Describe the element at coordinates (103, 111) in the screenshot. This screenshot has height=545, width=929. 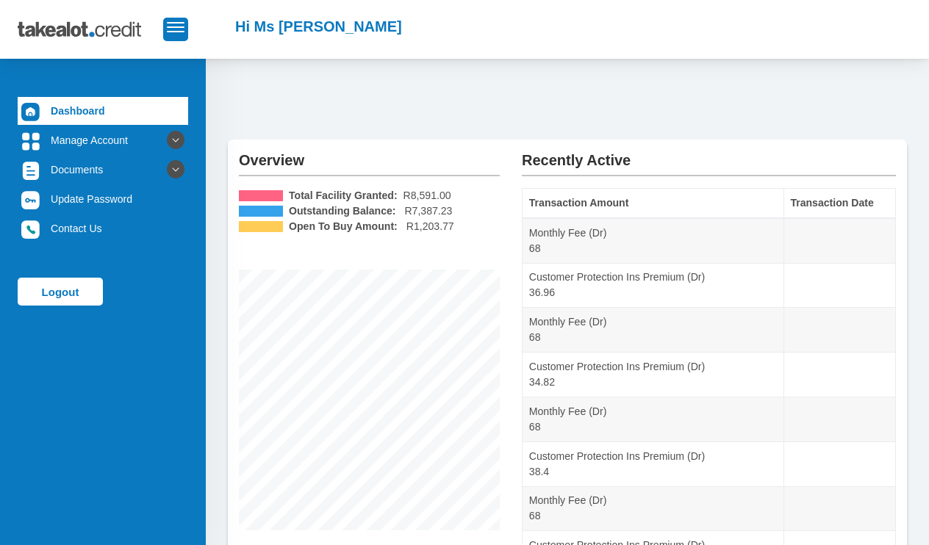
I see `a: Dashboard` at that location.